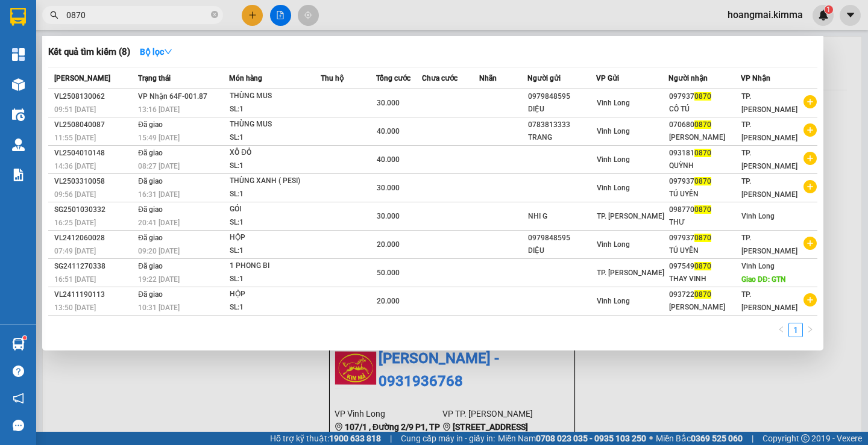  I want to click on div: 0783813333, so click(562, 125).